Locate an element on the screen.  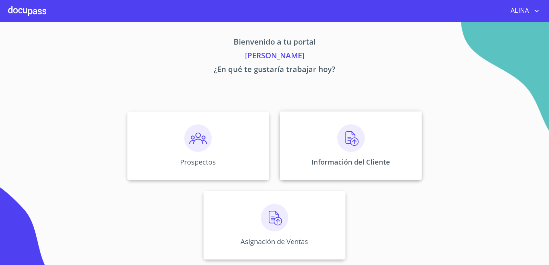
button: account of current user is located at coordinates (523, 11).